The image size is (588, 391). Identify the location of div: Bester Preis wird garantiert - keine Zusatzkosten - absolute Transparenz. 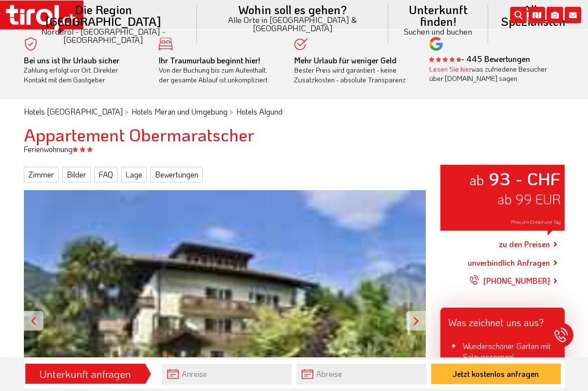
(355, 70).